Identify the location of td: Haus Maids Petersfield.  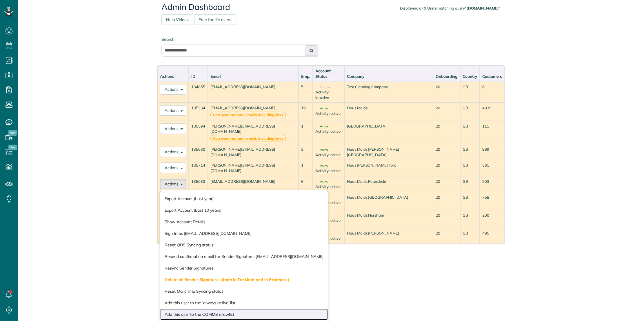
(389, 184).